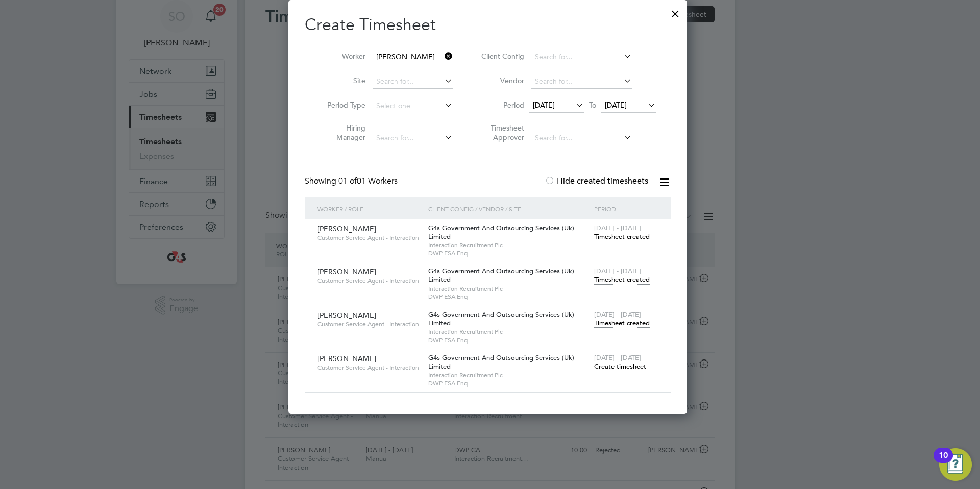  I want to click on button: Open Resource Center, 10 new notifications, so click(956, 465).